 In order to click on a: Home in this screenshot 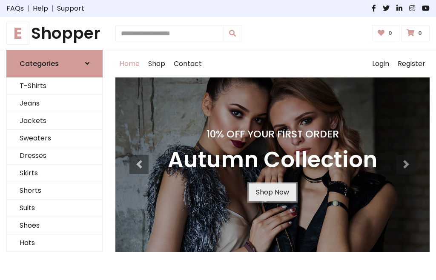, I will do `click(129, 64)`.